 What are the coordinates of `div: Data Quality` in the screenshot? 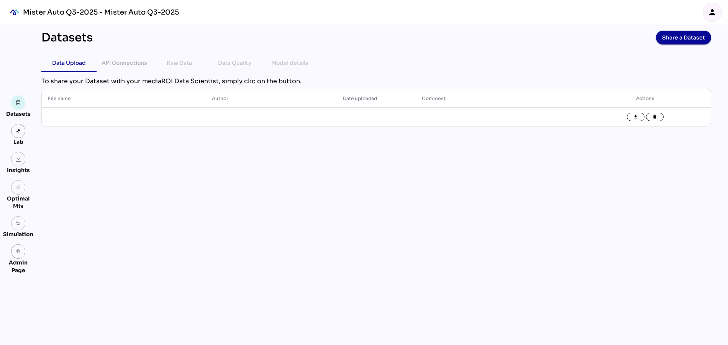 It's located at (235, 63).